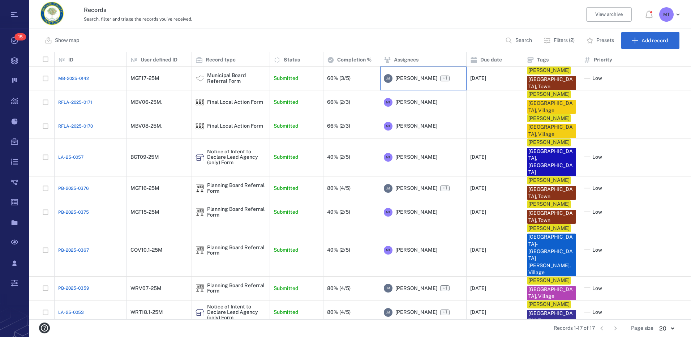 Image resolution: width=691 pixels, height=337 pixels. What do you see at coordinates (74, 288) in the screenshot?
I see `a: PB-2025-0359` at bounding box center [74, 288].